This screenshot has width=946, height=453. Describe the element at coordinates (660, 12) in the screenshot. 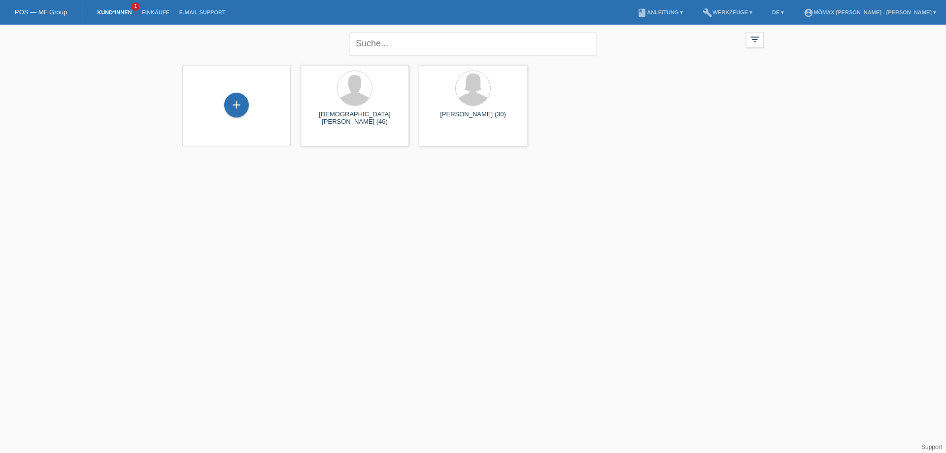

I see `a: bookAnleitung ▾` at that location.